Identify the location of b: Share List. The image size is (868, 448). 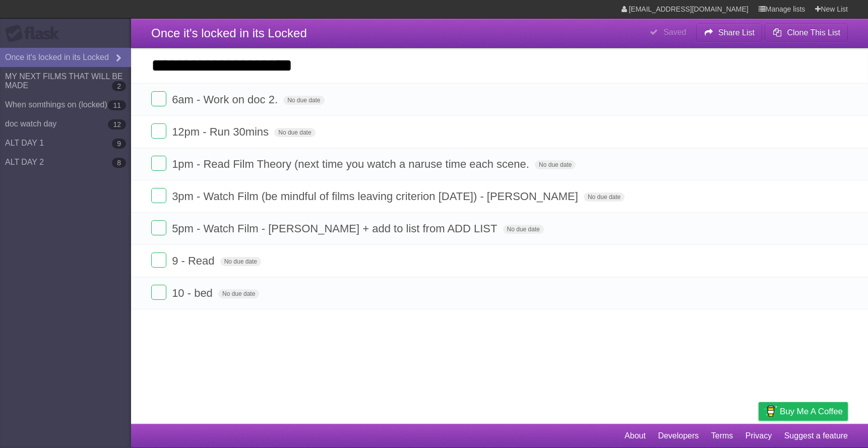
(736, 32).